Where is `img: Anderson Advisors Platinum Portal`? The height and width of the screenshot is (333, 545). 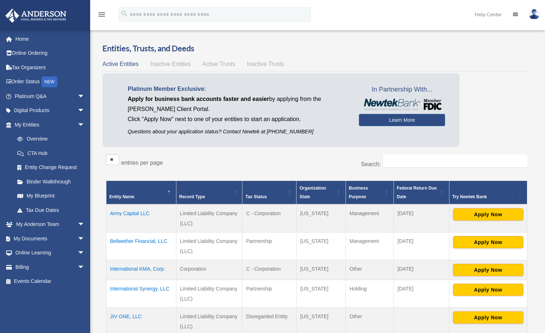
img: Anderson Advisors Platinum Portal is located at coordinates (36, 16).